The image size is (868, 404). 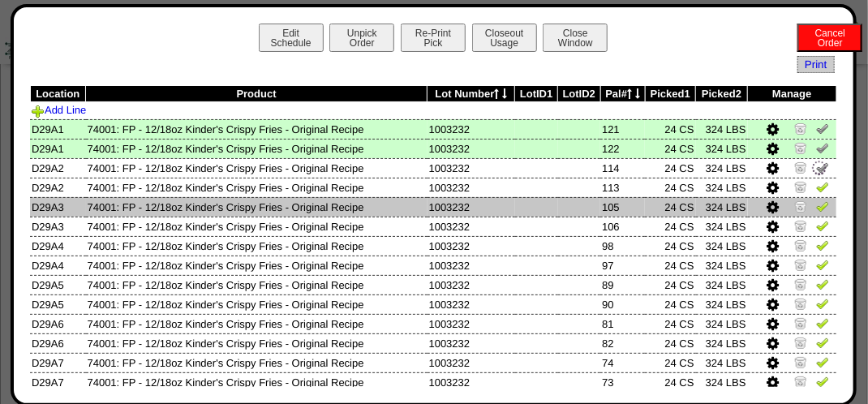 I want to click on th: Location, so click(x=58, y=94).